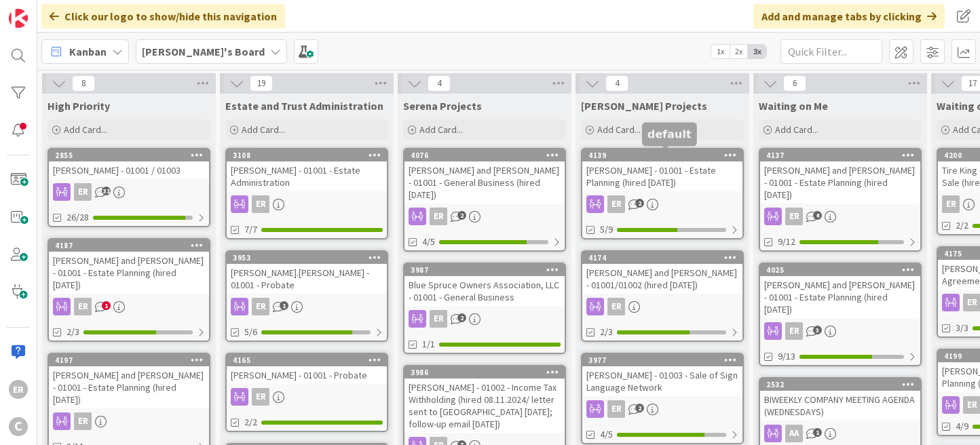 The width and height of the screenshot is (980, 445). Describe the element at coordinates (18, 18) in the screenshot. I see `img: Visit kanbanzone.com` at that location.